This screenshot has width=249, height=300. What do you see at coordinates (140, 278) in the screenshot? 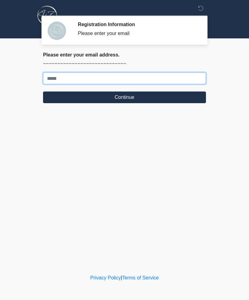
I see `a: Terms of Service` at bounding box center [140, 278].